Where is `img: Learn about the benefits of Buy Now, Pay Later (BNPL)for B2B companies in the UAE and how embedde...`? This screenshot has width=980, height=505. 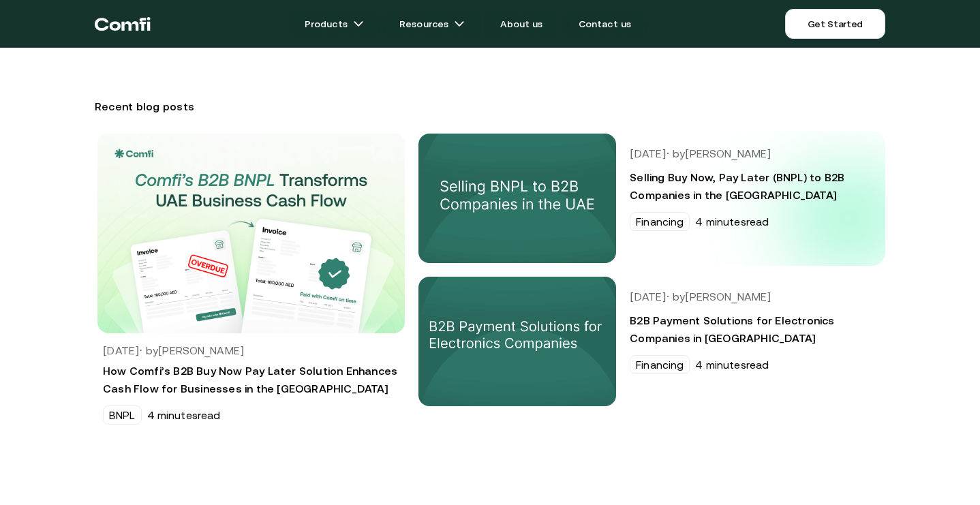
img: Learn about the benefits of Buy Now, Pay Later (BNPL)for B2B companies in the UAE and how embedde... is located at coordinates (517, 199).